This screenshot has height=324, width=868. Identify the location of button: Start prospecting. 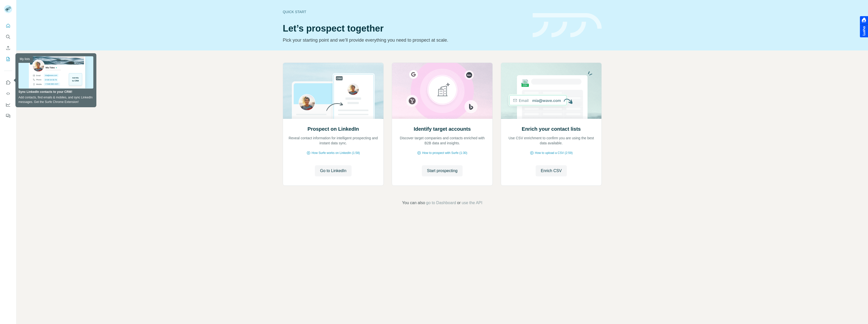
(442, 171).